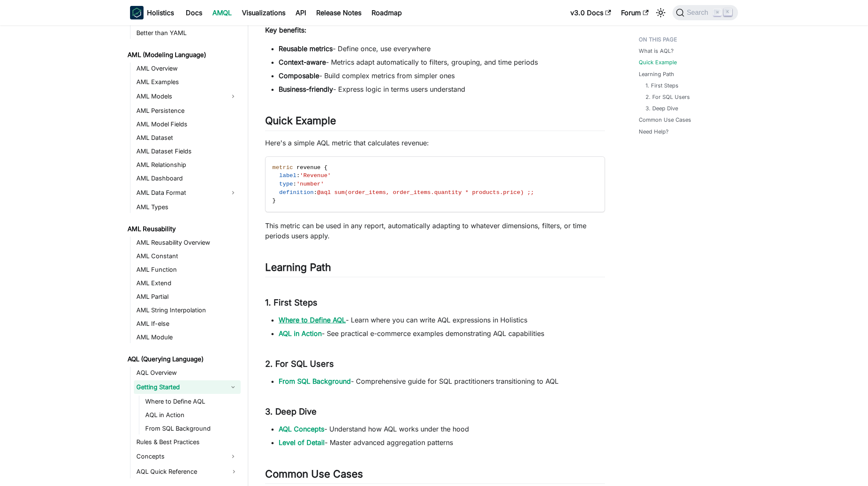  Describe the element at coordinates (187, 124) in the screenshot. I see `a: AML Model Fields` at that location.